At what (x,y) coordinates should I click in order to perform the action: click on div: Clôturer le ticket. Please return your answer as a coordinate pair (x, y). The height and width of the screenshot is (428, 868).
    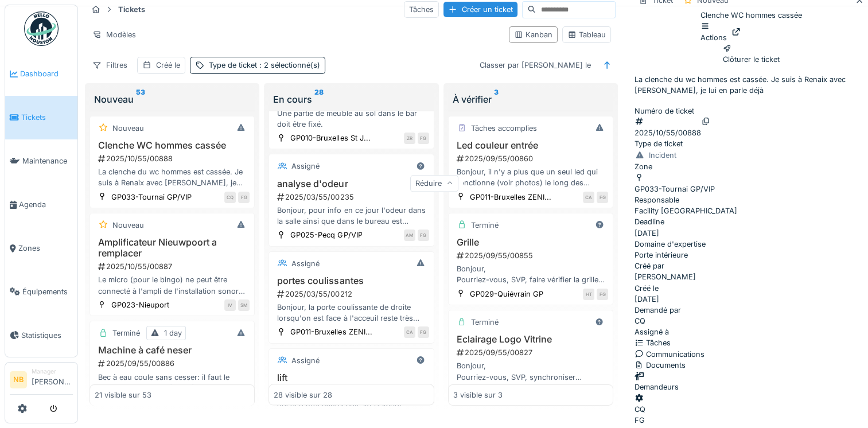
    Looking at the image, I should click on (751, 54).